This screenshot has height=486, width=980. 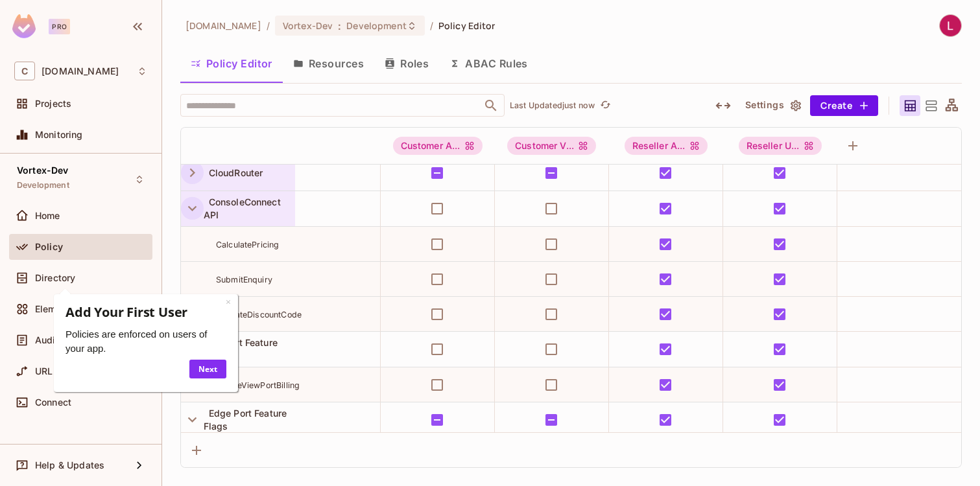 I want to click on span: CalculatePricing, so click(x=247, y=244).